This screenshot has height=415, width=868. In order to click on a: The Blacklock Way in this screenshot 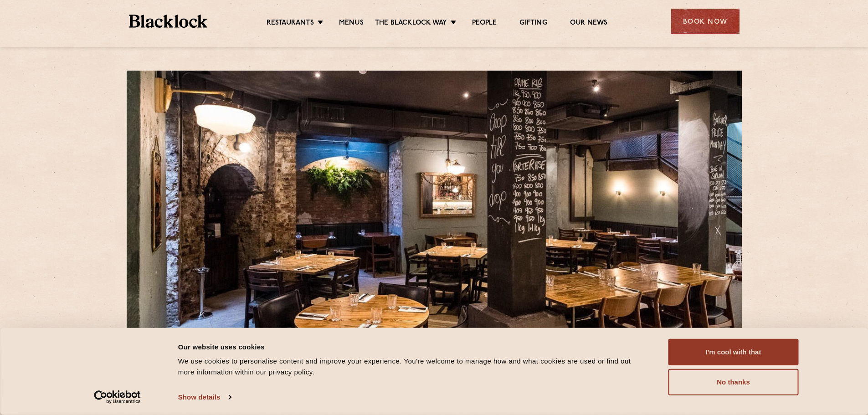, I will do `click(411, 24)`.